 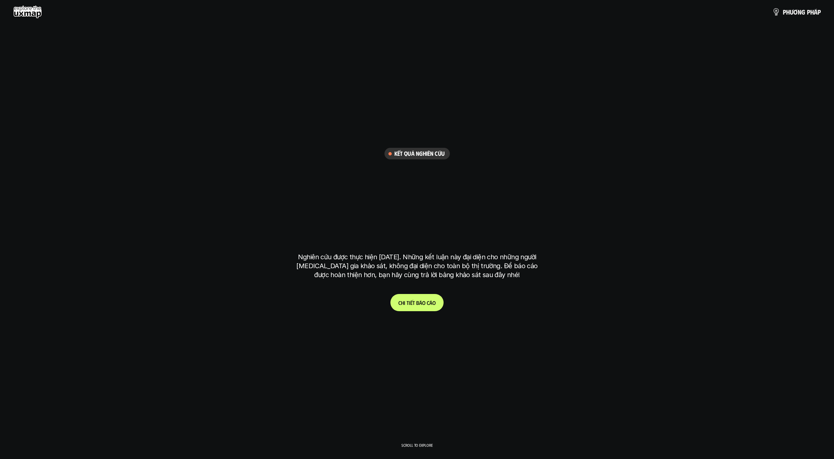 I want to click on span: ư, so click(x=792, y=12).